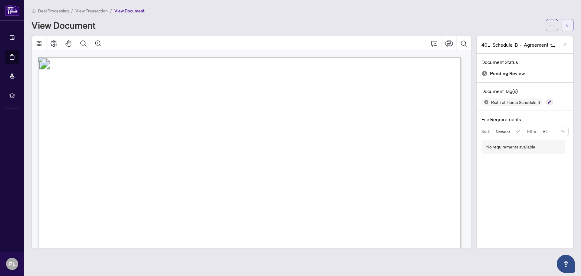  What do you see at coordinates (485, 102) in the screenshot?
I see `img: Status Icon` at bounding box center [485, 102].